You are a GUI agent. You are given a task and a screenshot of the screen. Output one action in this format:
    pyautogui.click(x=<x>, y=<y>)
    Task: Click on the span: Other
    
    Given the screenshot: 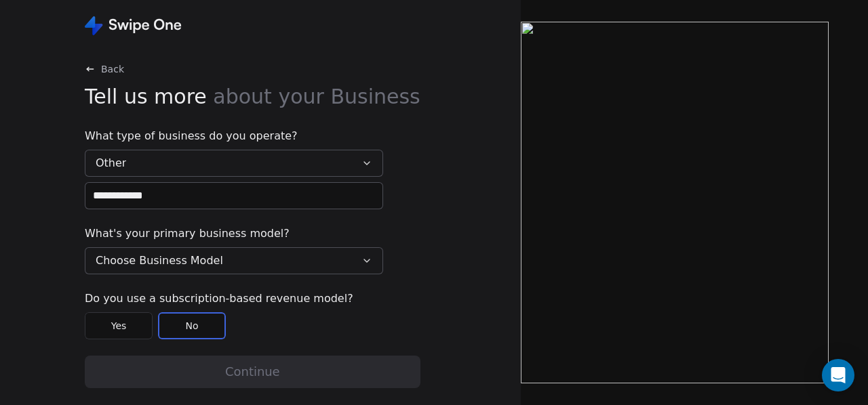 What is the action you would take?
    pyautogui.click(x=111, y=163)
    